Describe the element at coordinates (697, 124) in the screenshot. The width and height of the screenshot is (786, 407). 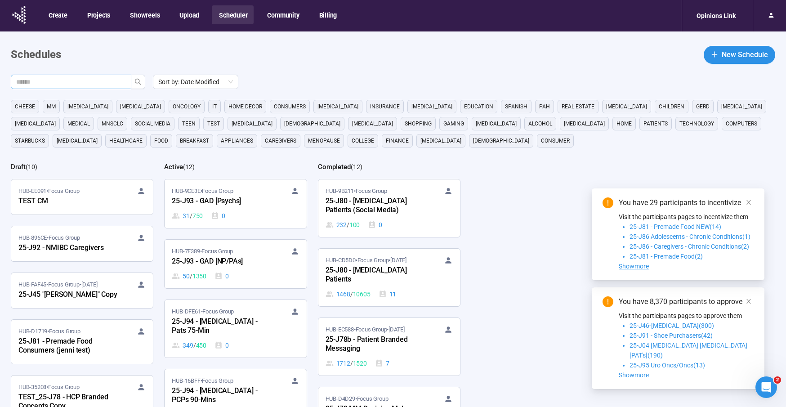
I see `span: technology` at that location.